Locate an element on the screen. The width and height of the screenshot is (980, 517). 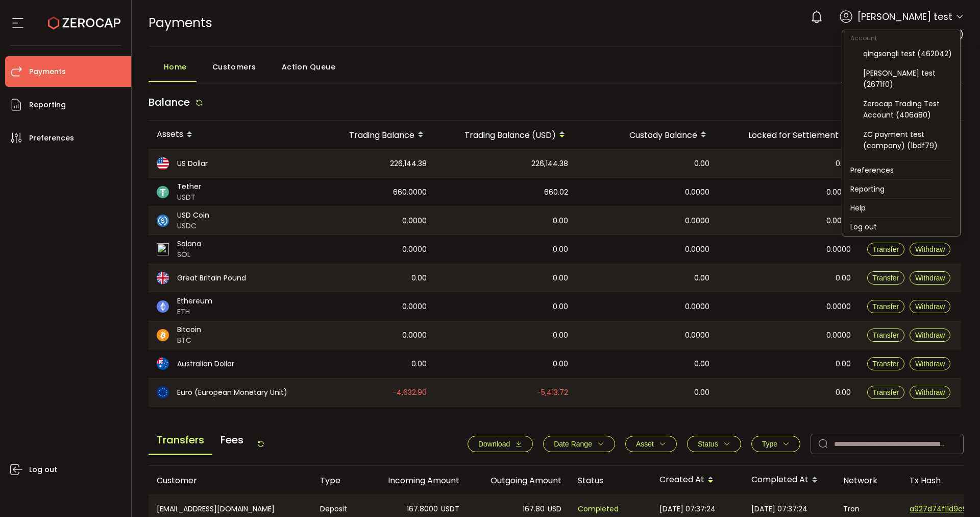
span: USDC is located at coordinates (193, 226).